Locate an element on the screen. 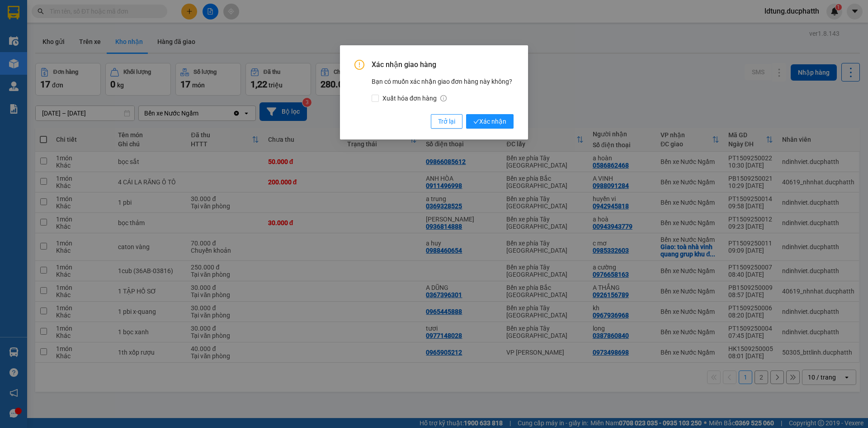  span: exclamation-circle is located at coordinates (359, 65).